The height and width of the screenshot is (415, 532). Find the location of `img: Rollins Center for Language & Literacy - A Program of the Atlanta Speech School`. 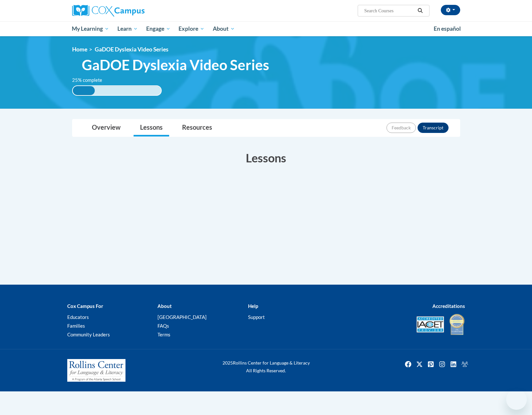

img: Rollins Center for Language & Literacy - A Program of the Atlanta Speech School is located at coordinates (96, 371).